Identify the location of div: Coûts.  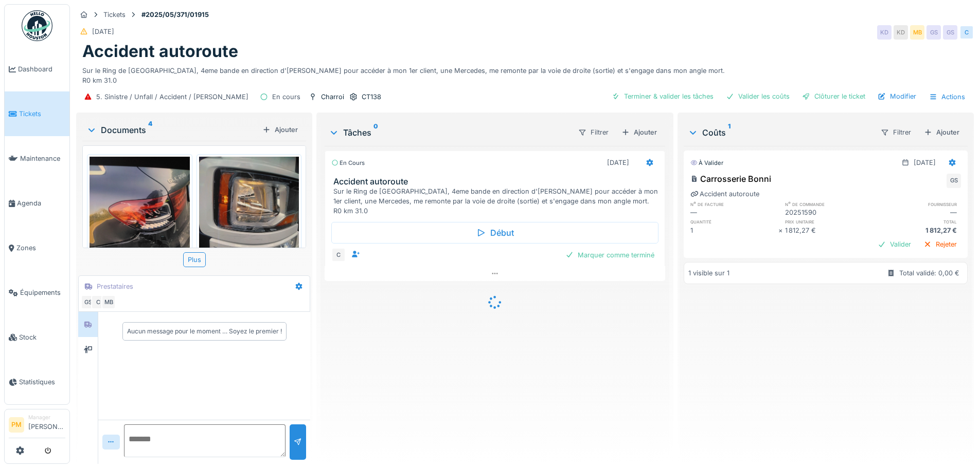
(780, 133).